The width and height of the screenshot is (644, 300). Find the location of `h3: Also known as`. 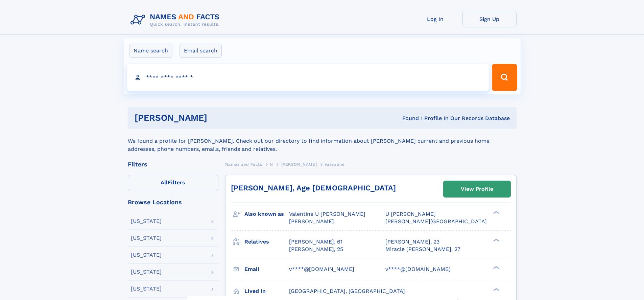

h3: Also known as is located at coordinates (267, 214).